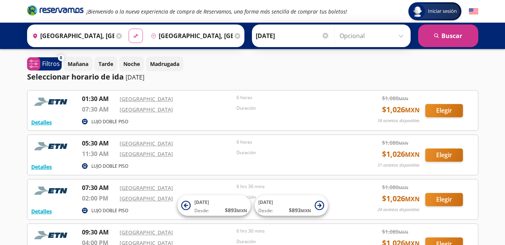 Image resolution: width=505 pixels, height=245 pixels. I want to click on input: Opcional, so click(373, 36).